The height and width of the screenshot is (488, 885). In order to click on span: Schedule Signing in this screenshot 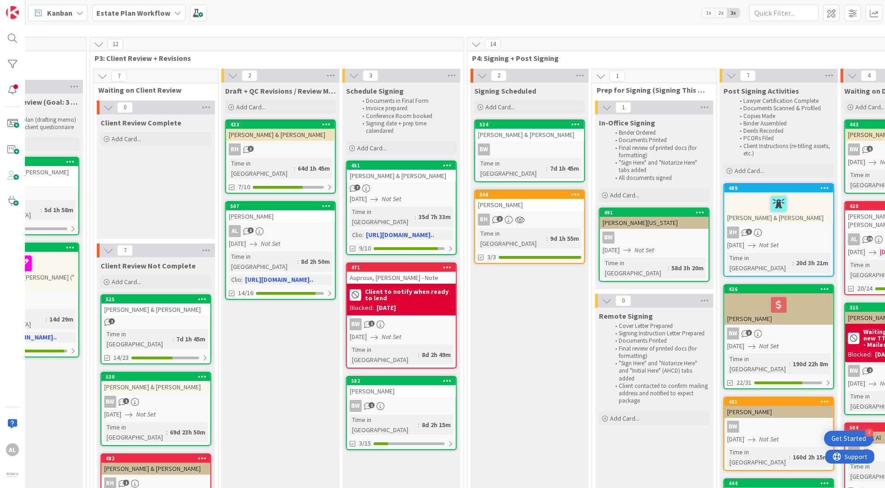, I will do `click(375, 91)`.